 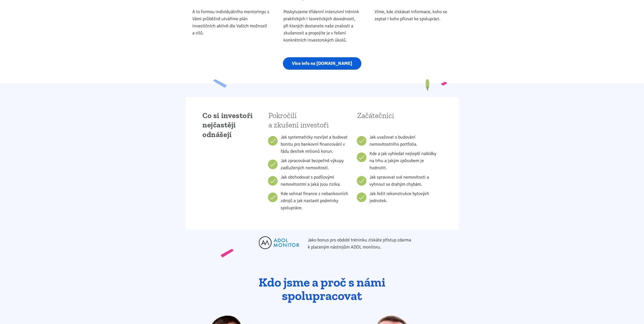 I want to click on li: Jak obchodovat s podílovými nemovitostmi a jaká jsou rizika., so click(x=315, y=180).